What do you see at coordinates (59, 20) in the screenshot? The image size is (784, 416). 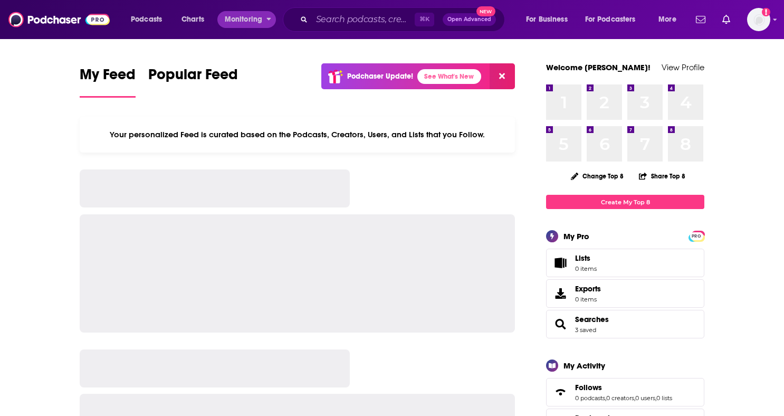 I see `a: Podchaser - Follow, Share and Rate Podcasts` at bounding box center [59, 20].